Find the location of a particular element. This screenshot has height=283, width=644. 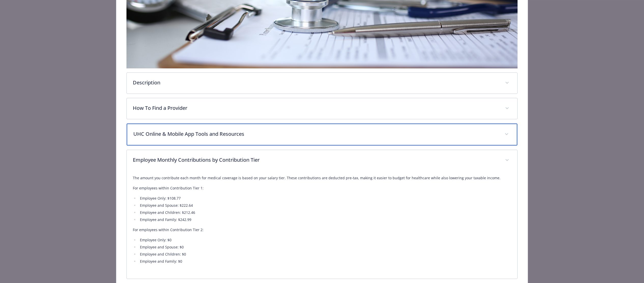

p: Employee Monthly Contributions by Contribution Tier is located at coordinates (316, 160).